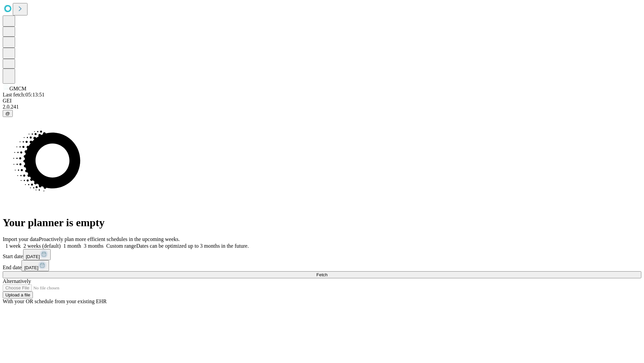 The height and width of the screenshot is (363, 644). I want to click on h1: Your planner is empty, so click(322, 222).